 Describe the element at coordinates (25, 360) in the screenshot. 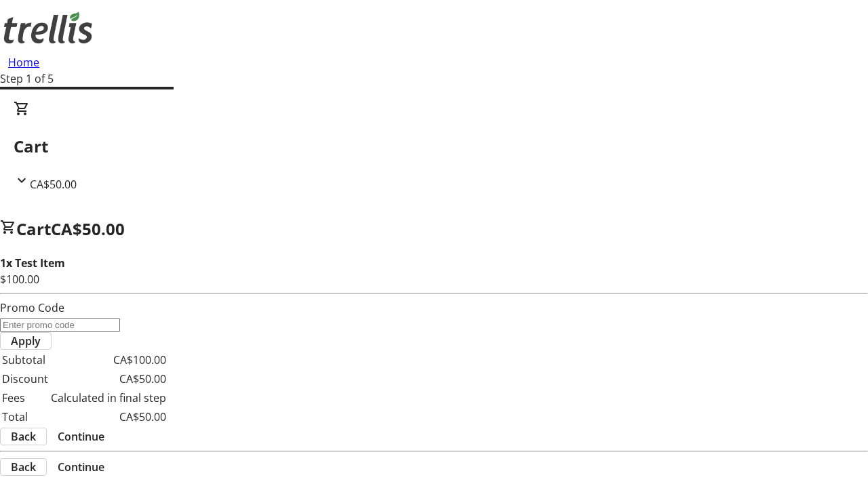

I see `td: Subtotal` at that location.